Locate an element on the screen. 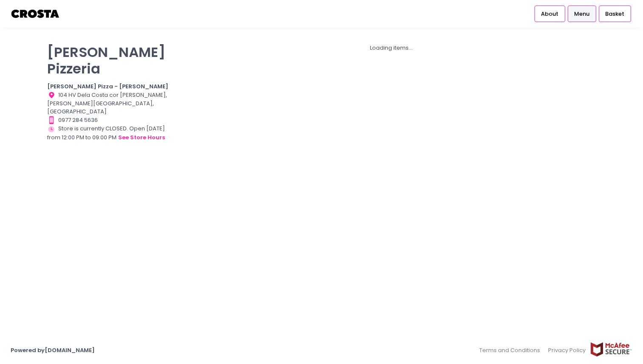  span: Menu is located at coordinates (582, 14).